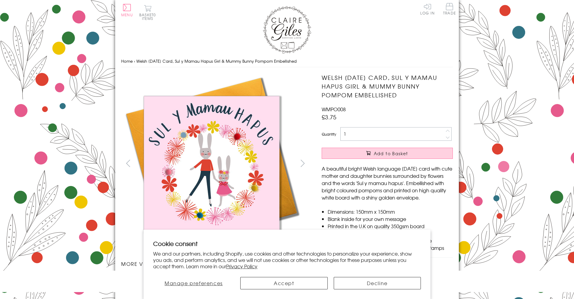 This screenshot has height=299, width=574. I want to click on a: Privacy Policy, so click(242, 266).